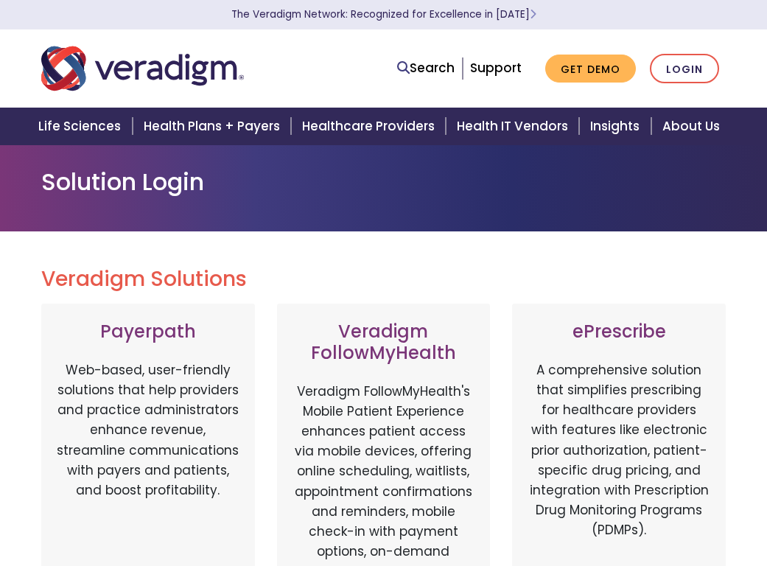 This screenshot has height=566, width=767. I want to click on h3: ePrescribe, so click(619, 331).